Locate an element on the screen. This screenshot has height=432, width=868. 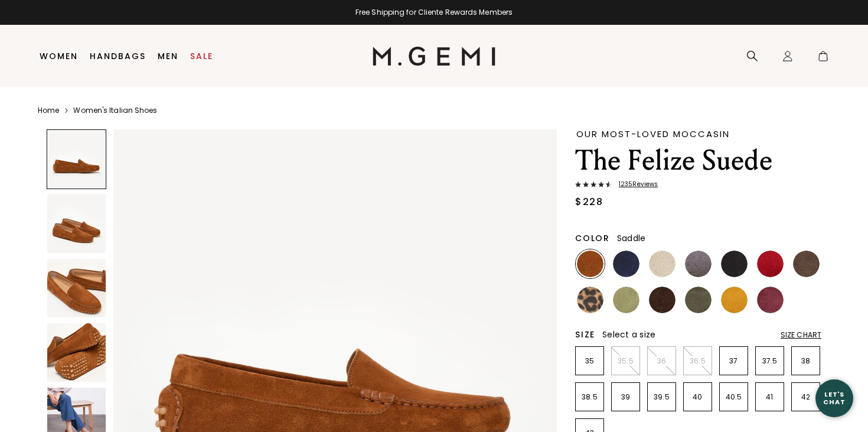
p: 36 is located at coordinates (661, 361).